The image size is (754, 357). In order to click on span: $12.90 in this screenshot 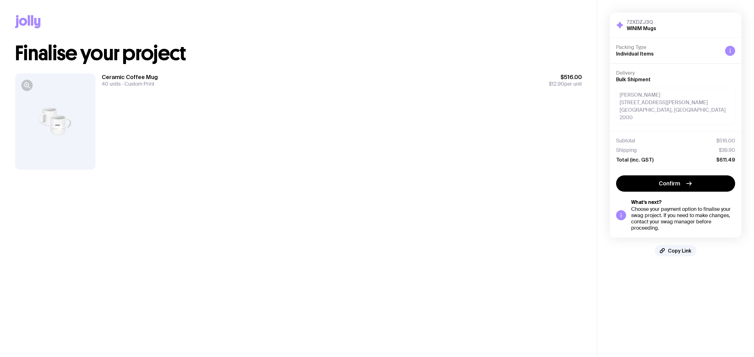, I will do `click(556, 84)`.